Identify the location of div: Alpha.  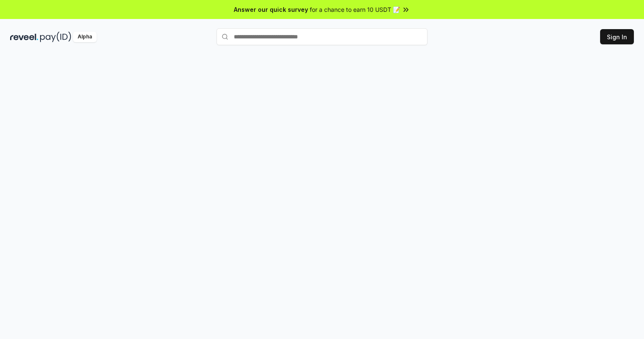
(85, 37).